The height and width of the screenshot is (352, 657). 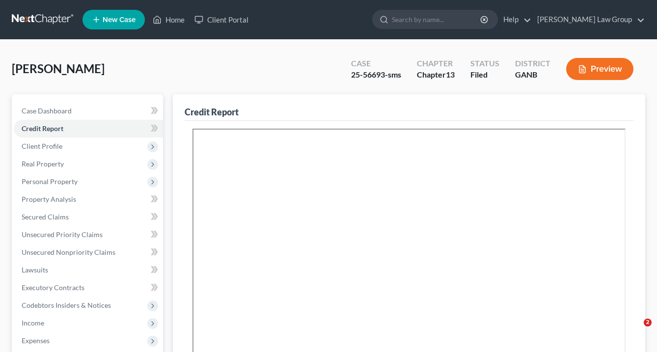 What do you see at coordinates (376, 75) in the screenshot?
I see `div: 25-56693-sms` at bounding box center [376, 75].